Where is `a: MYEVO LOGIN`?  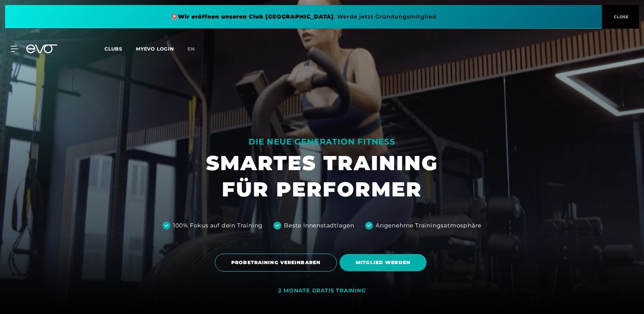
a: MYEVO LOGIN is located at coordinates (154, 49).